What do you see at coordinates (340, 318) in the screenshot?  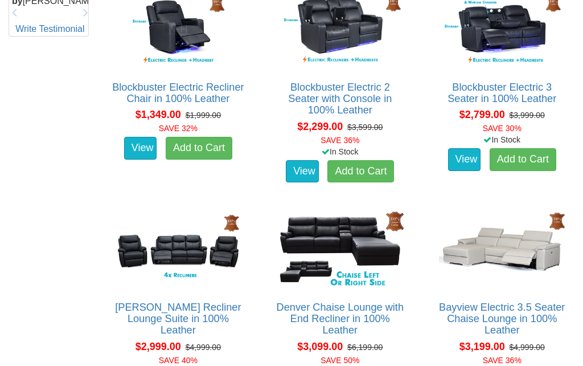 I see `a: Denver Chaise Lounge with End Recliner in 100% Leather` at bounding box center [340, 318].